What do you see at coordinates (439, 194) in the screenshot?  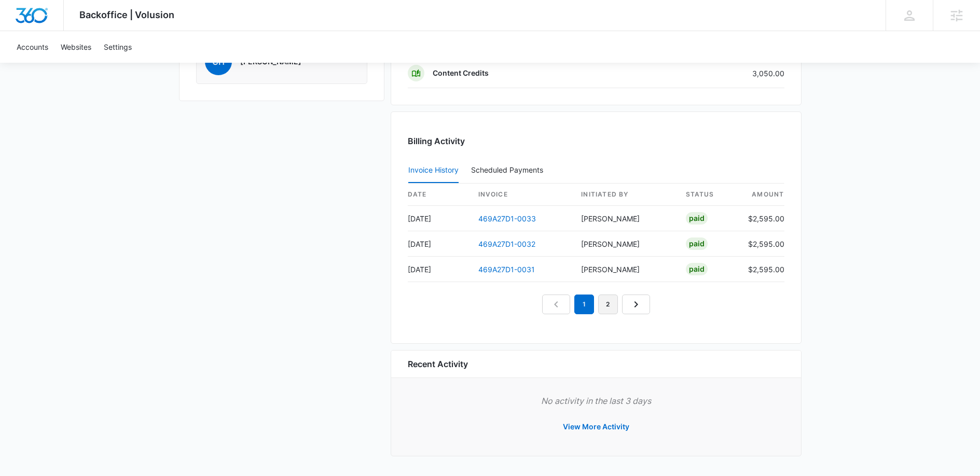 I see `th: date` at bounding box center [439, 194].